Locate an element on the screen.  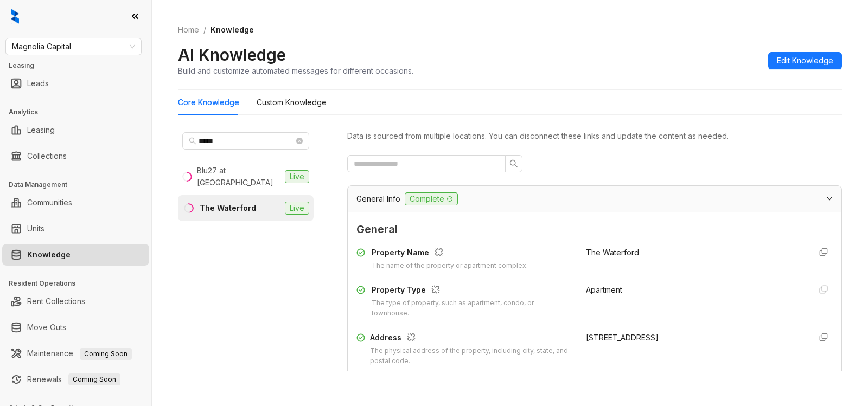
div: Property Type is located at coordinates (472, 291).